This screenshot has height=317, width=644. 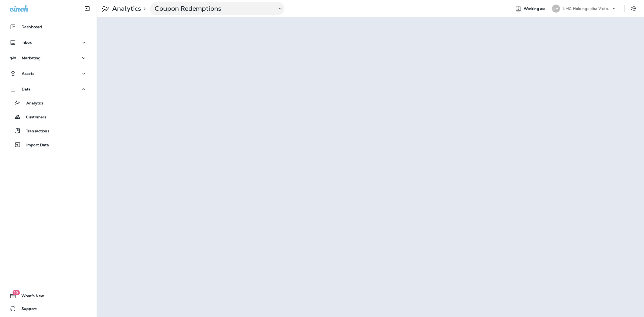 I want to click on p: Inbox, so click(x=27, y=43).